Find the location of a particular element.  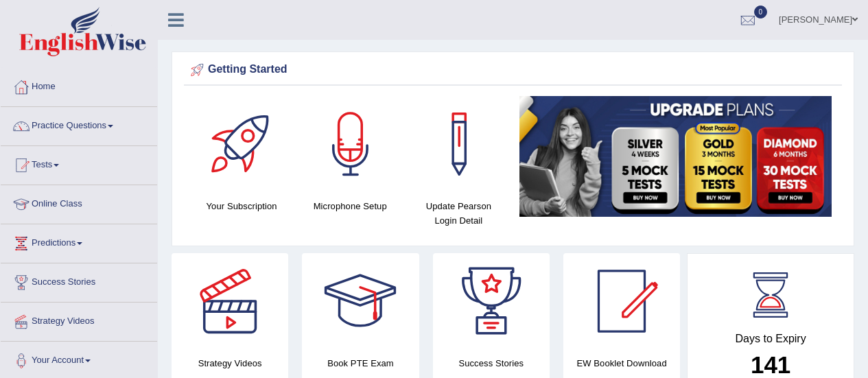

h4: Book PTE Exam is located at coordinates (360, 363).